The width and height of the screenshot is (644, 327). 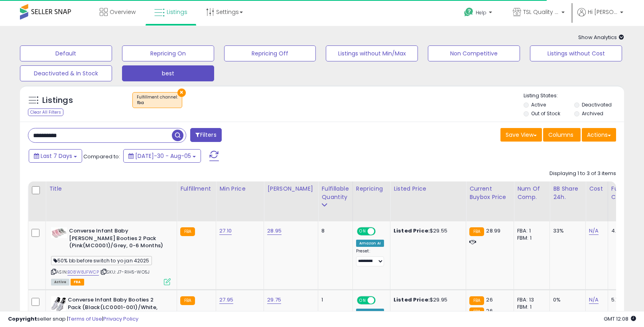 I want to click on div: FBM: 1, so click(x=531, y=238).